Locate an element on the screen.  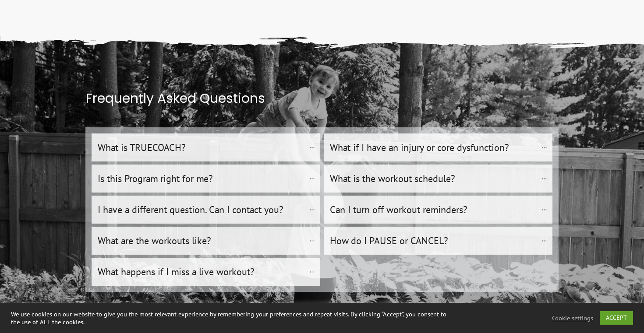
h4: I have a different question. Can I contact you? is located at coordinates (201, 210).